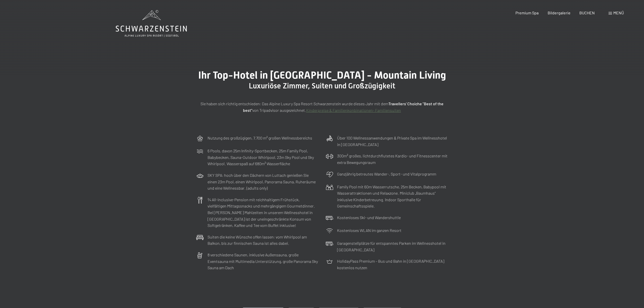 The height and width of the screenshot is (308, 644). I want to click on p: 6 Pools, davon 25m Infinity-Sportbecken, 25m Family Pool, Babybecken, Sauna-Outdoor Whirlpool, 23..., so click(263, 157).